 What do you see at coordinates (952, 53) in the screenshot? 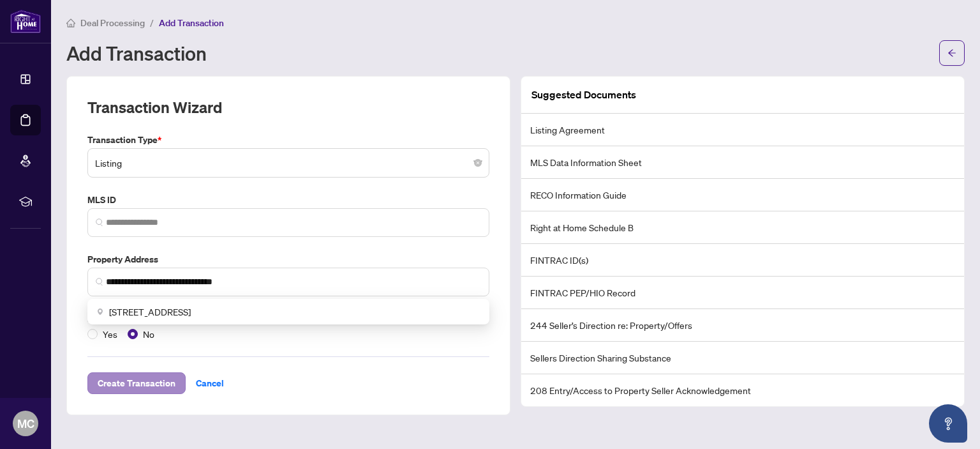
I see `span: arrow-left` at bounding box center [952, 53].